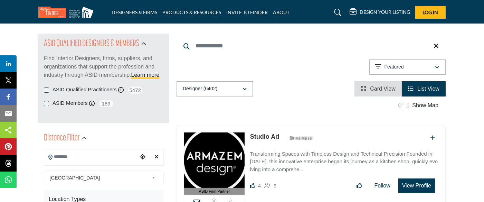  What do you see at coordinates (337, 12) in the screenshot?
I see `a: Search` at bounding box center [337, 12].